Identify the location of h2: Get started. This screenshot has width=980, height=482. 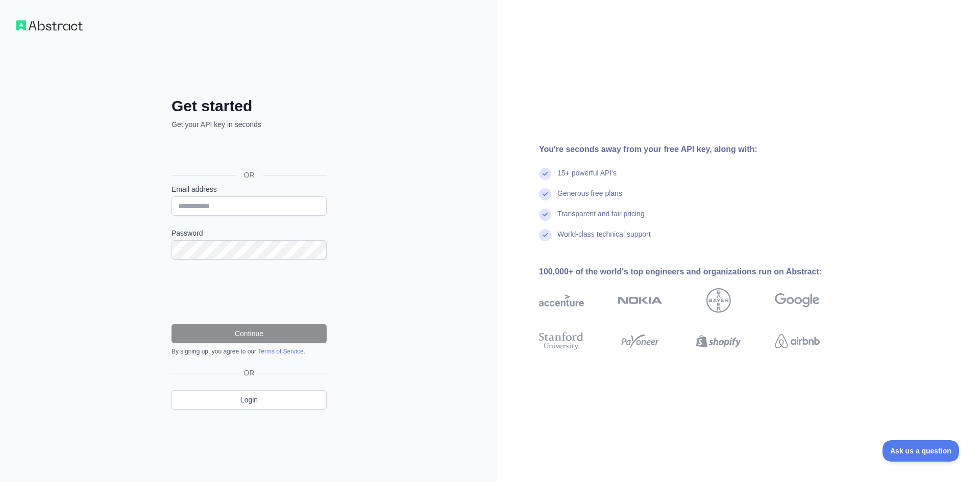
(249, 106).